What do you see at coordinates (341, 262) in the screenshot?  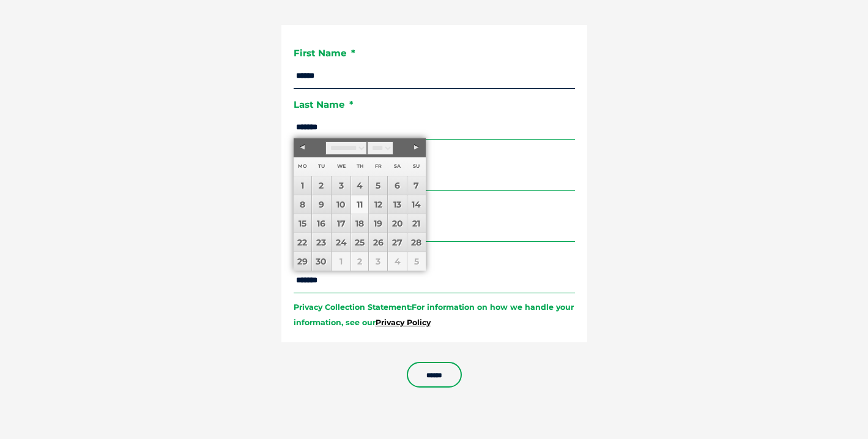 I see `span: 1` at bounding box center [341, 262].